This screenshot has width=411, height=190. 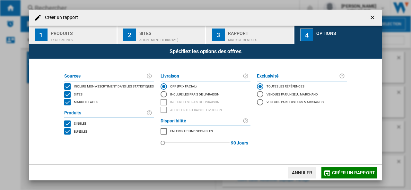 I want to click on div: 14 segments, so click(x=82, y=38).